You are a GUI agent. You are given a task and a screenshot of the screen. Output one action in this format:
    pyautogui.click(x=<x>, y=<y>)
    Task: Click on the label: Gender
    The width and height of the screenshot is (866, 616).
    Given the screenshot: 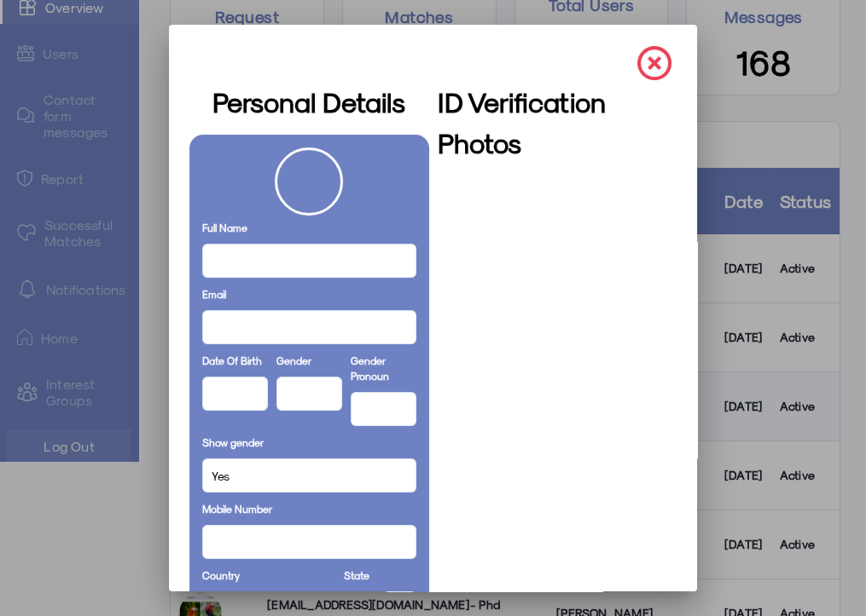 What is the action you would take?
    pyautogui.click(x=293, y=361)
    